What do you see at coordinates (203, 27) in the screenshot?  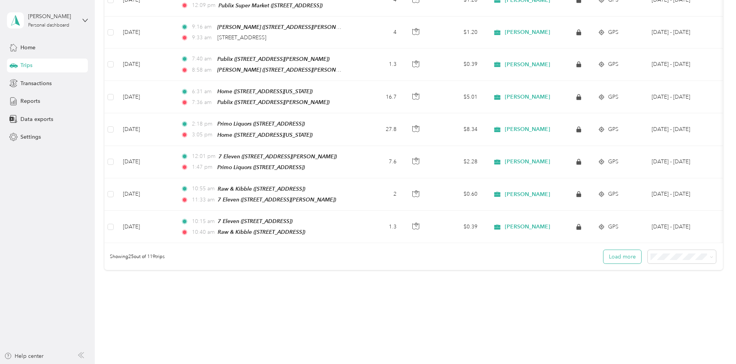 I see `span: 9:16 am` at bounding box center [203, 27].